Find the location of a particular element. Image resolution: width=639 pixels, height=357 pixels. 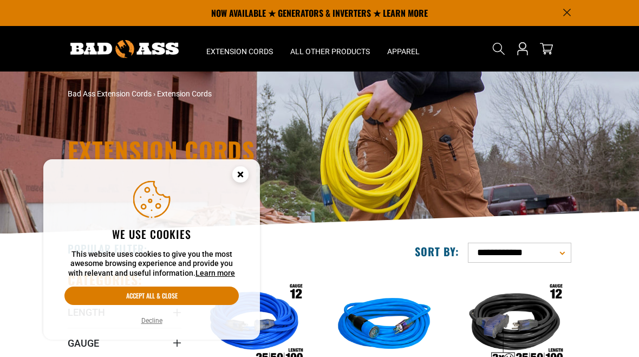

label: Sort by: is located at coordinates (437, 251).